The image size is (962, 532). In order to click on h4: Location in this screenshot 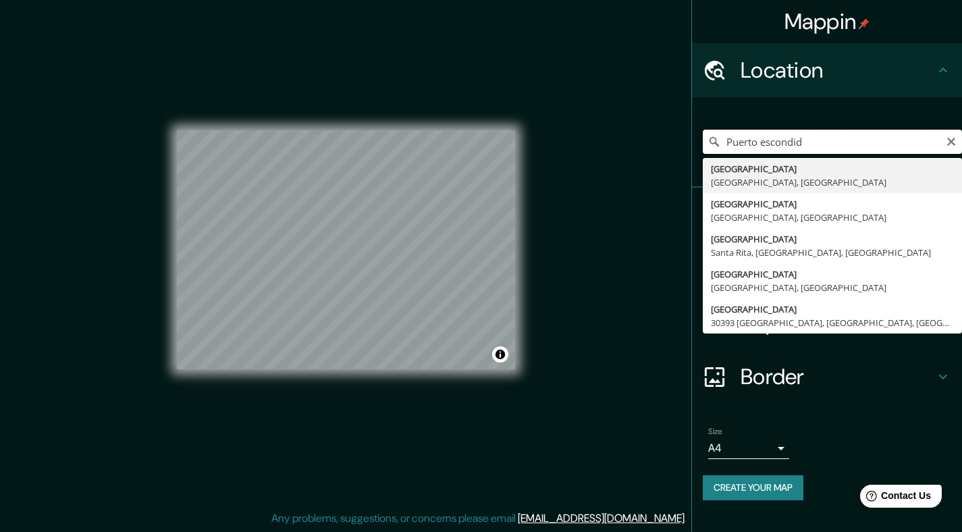, I will do `click(838, 70)`.